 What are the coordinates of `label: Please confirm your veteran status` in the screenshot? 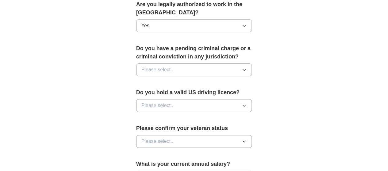 It's located at (194, 128).